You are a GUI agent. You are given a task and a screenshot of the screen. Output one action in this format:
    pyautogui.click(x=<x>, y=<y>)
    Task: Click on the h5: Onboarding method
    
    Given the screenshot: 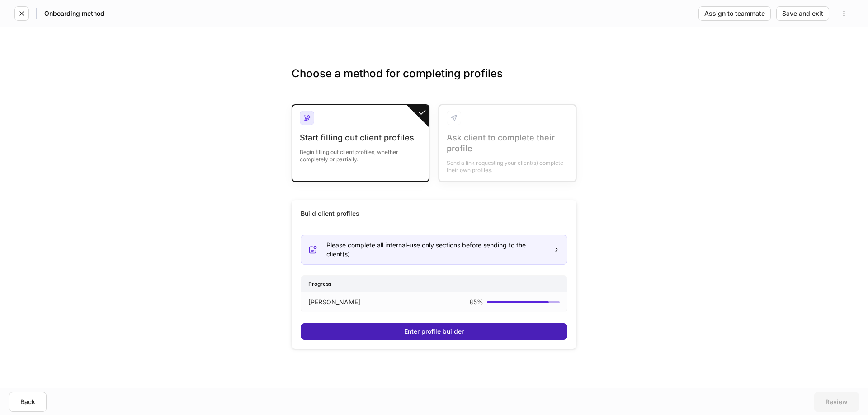 What is the action you would take?
    pyautogui.click(x=74, y=13)
    